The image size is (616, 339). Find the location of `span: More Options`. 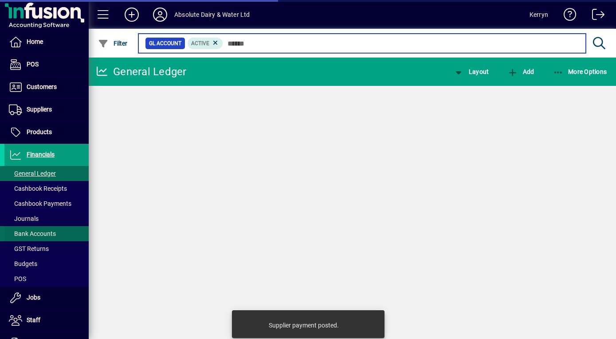

span: More Options is located at coordinates (580, 72).